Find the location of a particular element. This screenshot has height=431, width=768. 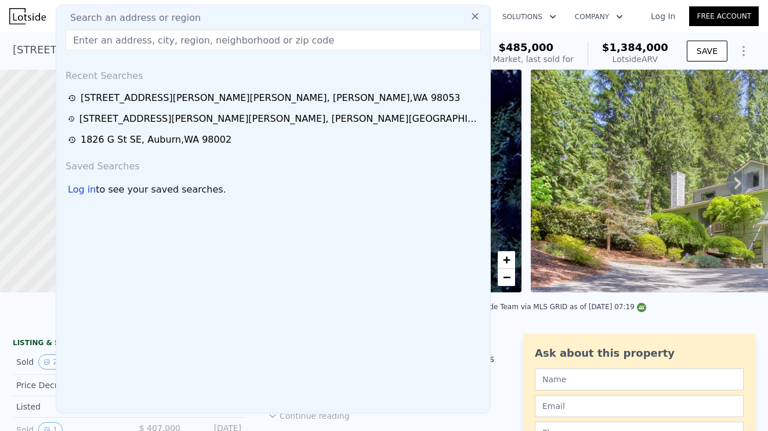

a: Free Account is located at coordinates (724, 16).